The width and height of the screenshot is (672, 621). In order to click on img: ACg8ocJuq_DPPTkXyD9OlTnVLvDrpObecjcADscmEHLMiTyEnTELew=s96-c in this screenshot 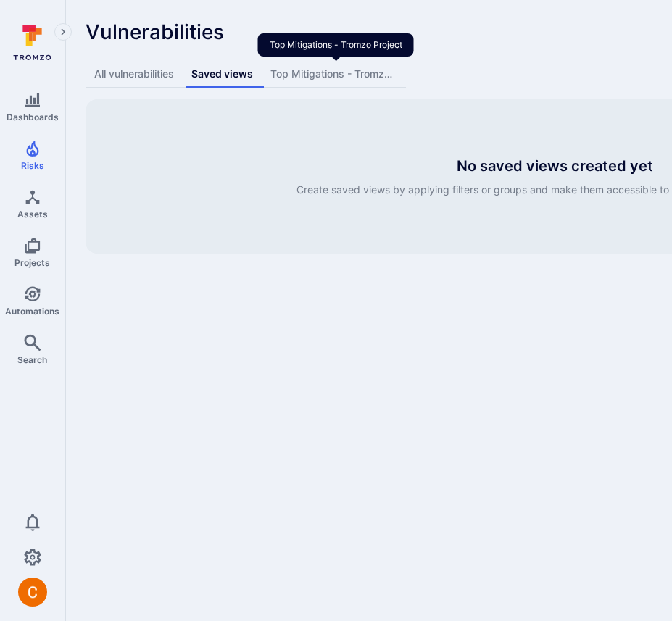, I will do `click(33, 592)`.